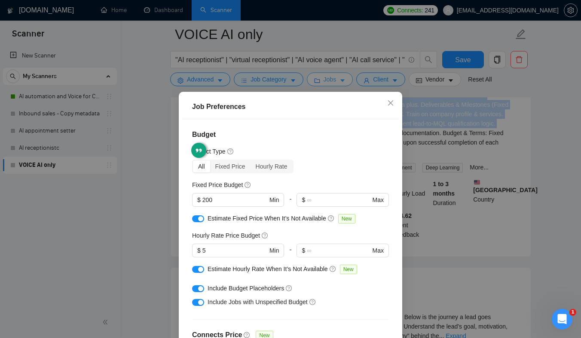 This screenshot has height=338, width=581. What do you see at coordinates (246, 289) in the screenshot?
I see `span: Include Budget Placeholders` at bounding box center [246, 289].